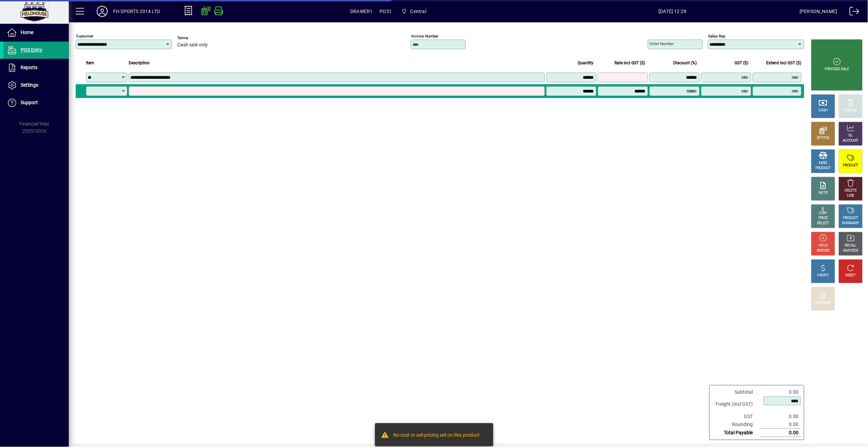 The width and height of the screenshot is (868, 447). Describe the element at coordinates (29, 103) in the screenshot. I see `span: Support` at that location.